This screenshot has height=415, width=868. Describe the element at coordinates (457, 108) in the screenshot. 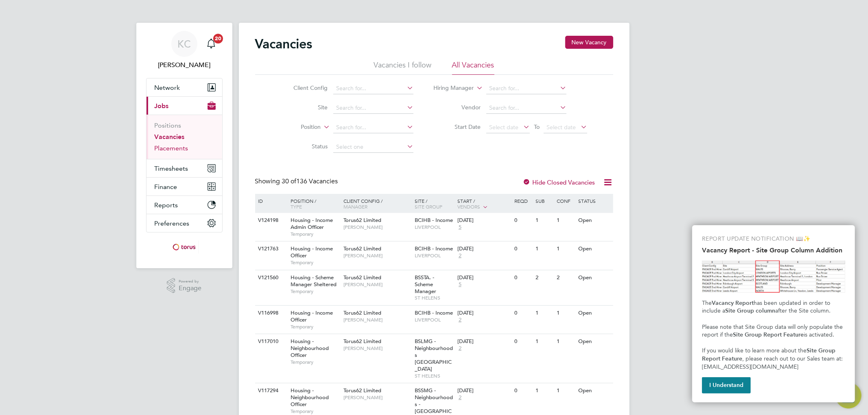

I see `label: Vendor` at that location.